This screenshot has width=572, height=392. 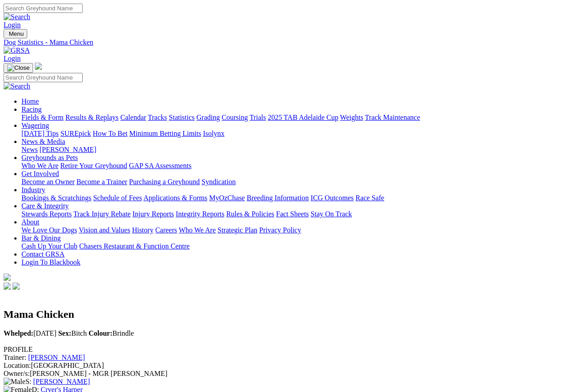 I want to click on b: Sex:, so click(x=65, y=333).